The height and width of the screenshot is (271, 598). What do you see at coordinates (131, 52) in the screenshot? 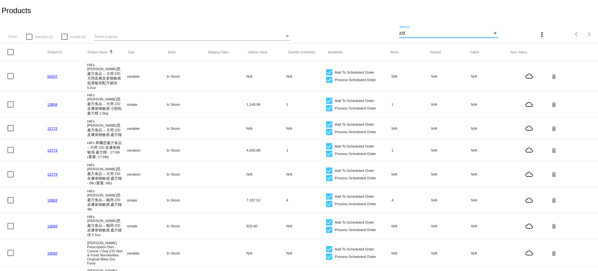
I see `button: Change sorting for ProductType` at bounding box center [131, 52].